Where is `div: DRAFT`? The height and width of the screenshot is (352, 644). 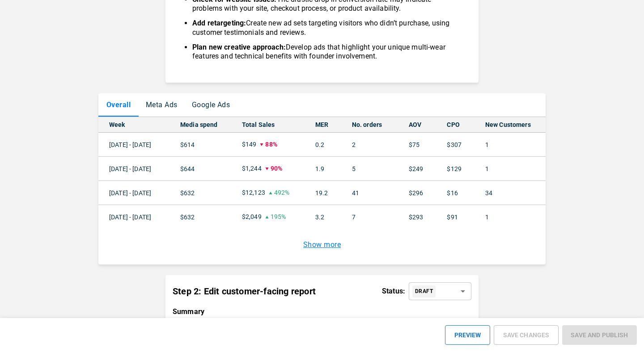 div: DRAFT is located at coordinates (424, 291).